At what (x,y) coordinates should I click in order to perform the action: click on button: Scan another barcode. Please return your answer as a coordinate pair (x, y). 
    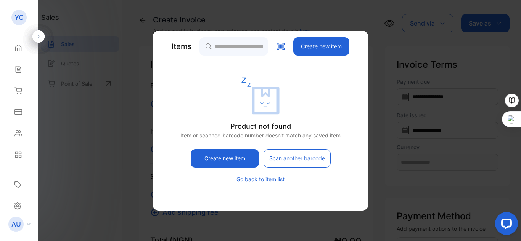
    Looking at the image, I should click on (297, 159).